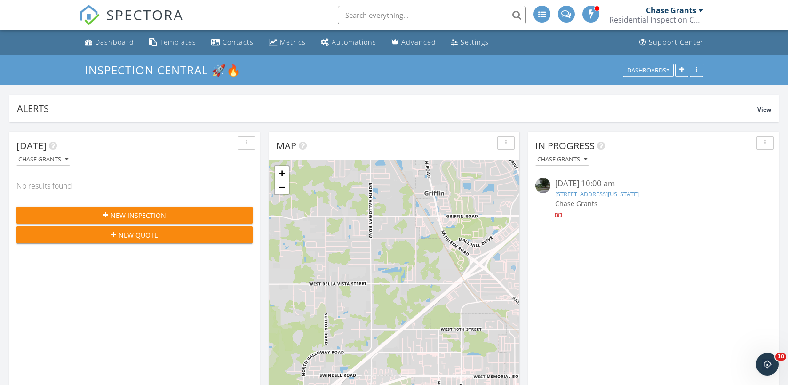  I want to click on div: Settings, so click(475, 42).